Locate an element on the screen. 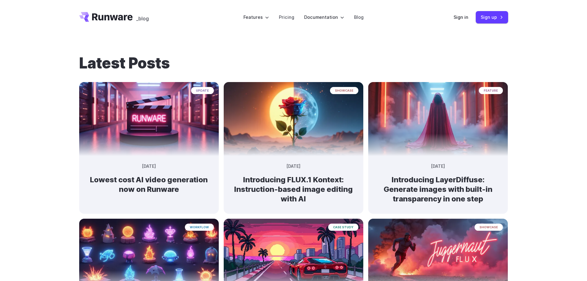  h2: Introducing FLUX.1 Kontext: Instruction-based image editing with AI is located at coordinates (294, 189).